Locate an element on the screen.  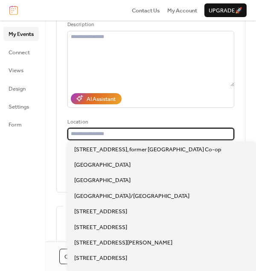
div: Description is located at coordinates (150, 25).